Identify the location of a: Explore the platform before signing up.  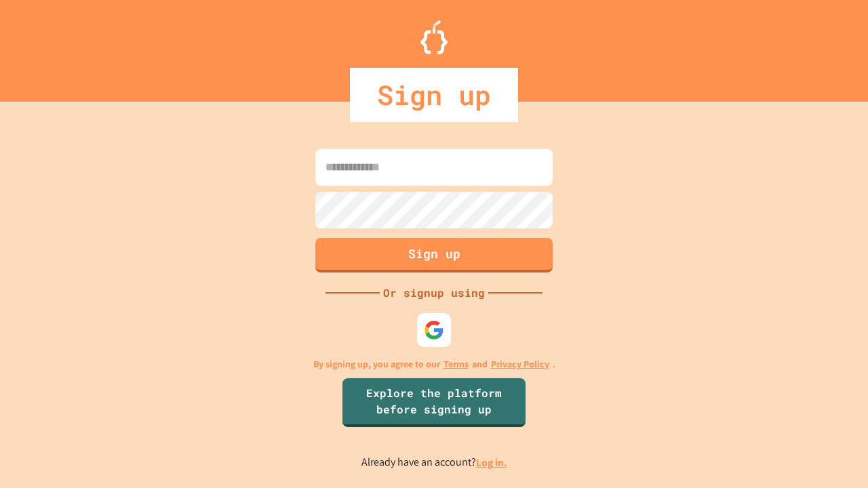
(434, 403).